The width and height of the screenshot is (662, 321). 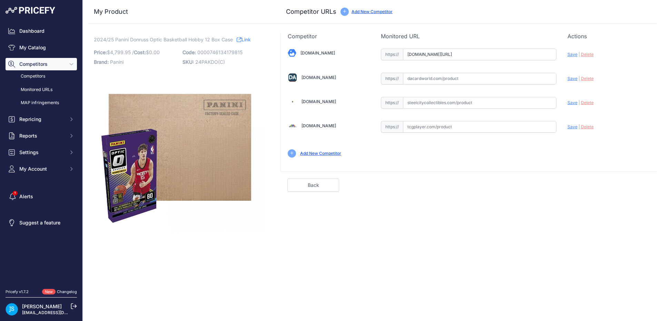 What do you see at coordinates (117, 62) in the screenshot?
I see `span: Panini` at bounding box center [117, 62].